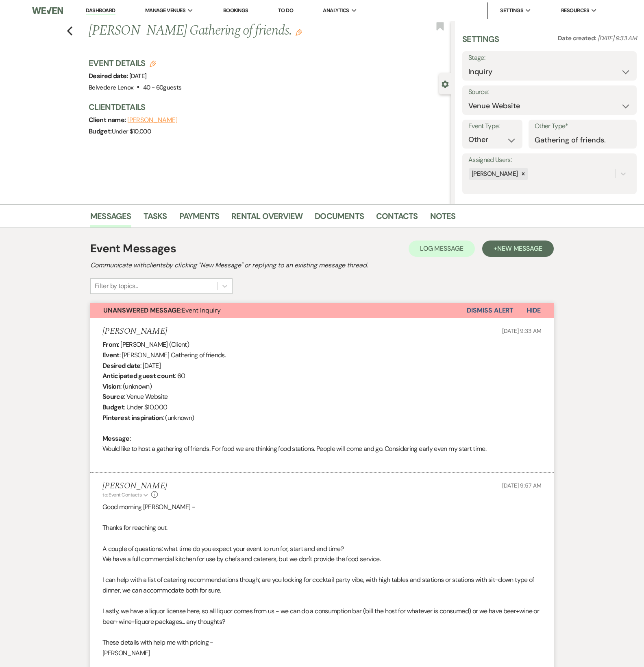 This screenshot has height=667, width=644. What do you see at coordinates (549, 92) in the screenshot?
I see `label: Source:` at bounding box center [549, 92].